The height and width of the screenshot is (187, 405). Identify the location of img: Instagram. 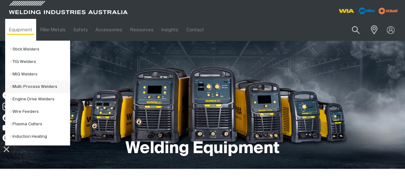
(6, 107).